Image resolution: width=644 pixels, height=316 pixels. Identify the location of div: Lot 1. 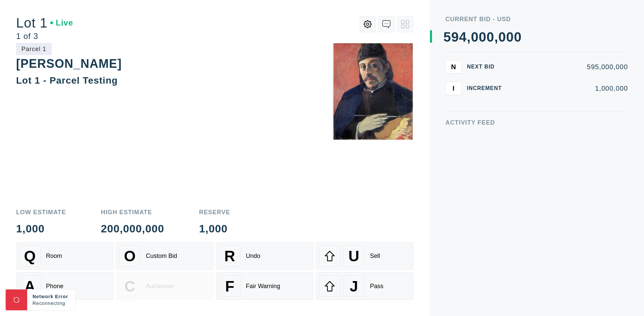
(45, 23).